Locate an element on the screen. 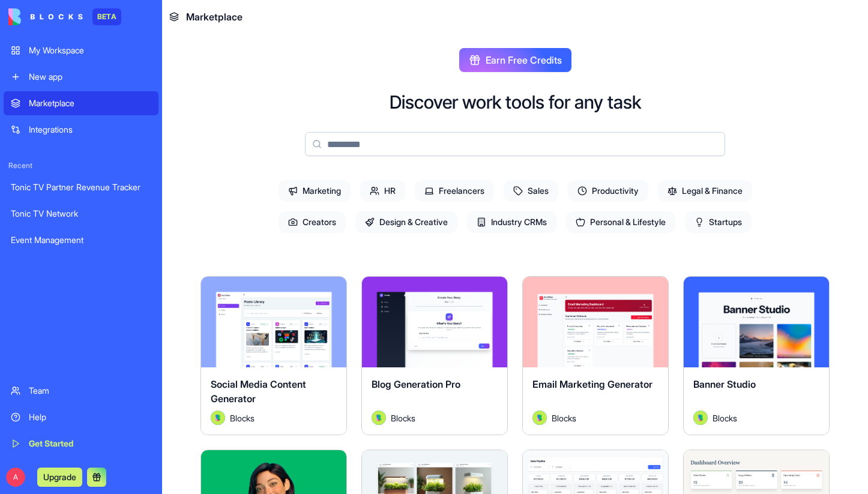 This screenshot has width=868, height=494. span: Banner Studio is located at coordinates (725, 385).